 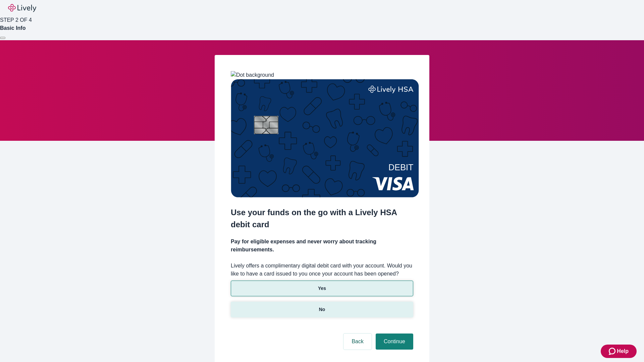 What do you see at coordinates (322, 309) in the screenshot?
I see `button: No` at bounding box center [322, 309].